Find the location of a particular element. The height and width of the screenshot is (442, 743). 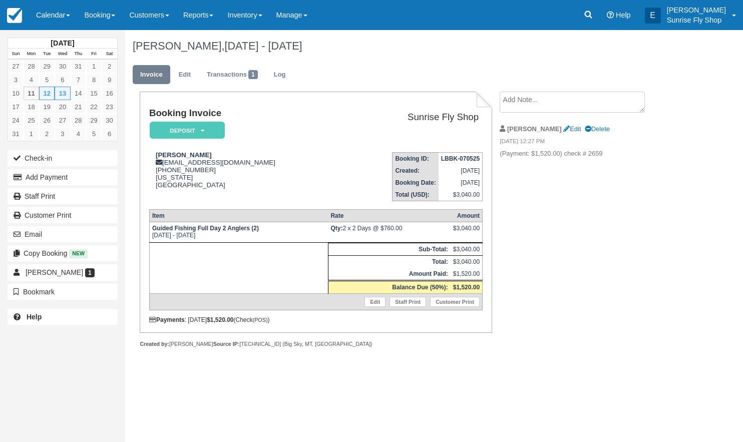

a: 23 is located at coordinates (109, 107).